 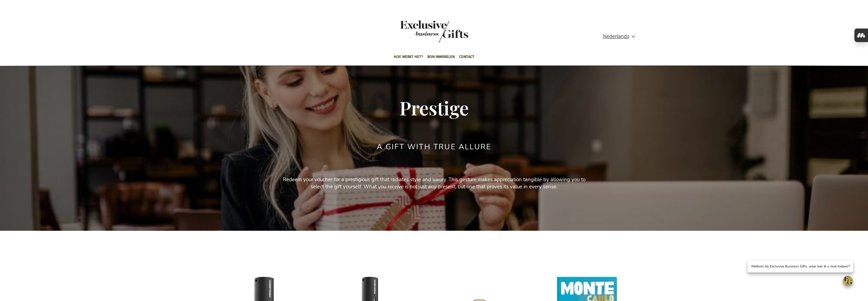 I want to click on span: Nederlands, so click(x=616, y=36).